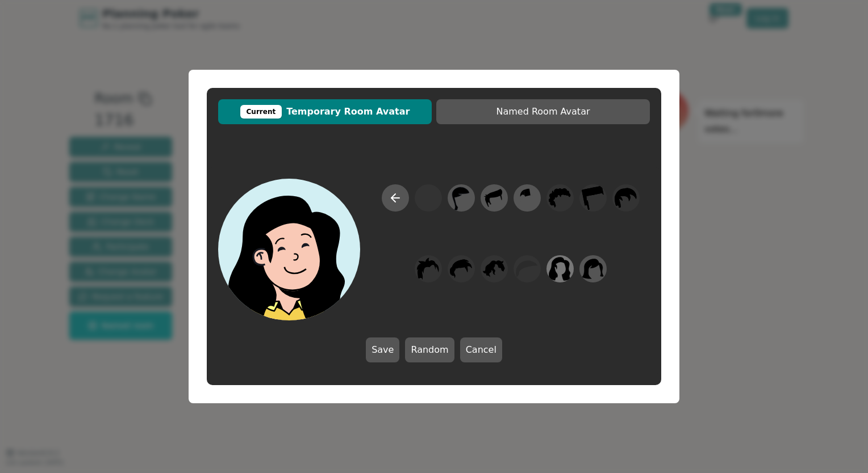  Describe the element at coordinates (543, 112) in the screenshot. I see `span: Named Room Avatar` at that location.